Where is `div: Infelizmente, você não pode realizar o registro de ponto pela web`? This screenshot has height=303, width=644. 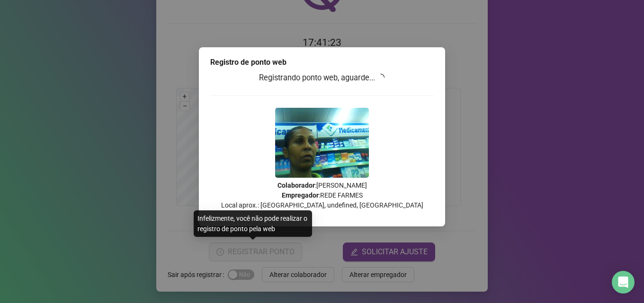 div: Infelizmente, você não pode realizar o registro de ponto pela web is located at coordinates (253, 223).